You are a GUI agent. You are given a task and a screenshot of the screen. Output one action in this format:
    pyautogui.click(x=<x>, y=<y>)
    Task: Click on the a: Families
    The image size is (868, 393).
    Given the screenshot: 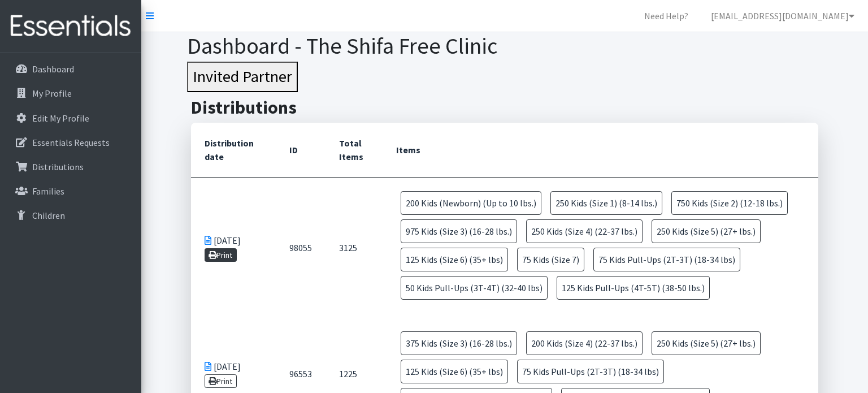 What is the action you would take?
    pyautogui.click(x=71, y=191)
    